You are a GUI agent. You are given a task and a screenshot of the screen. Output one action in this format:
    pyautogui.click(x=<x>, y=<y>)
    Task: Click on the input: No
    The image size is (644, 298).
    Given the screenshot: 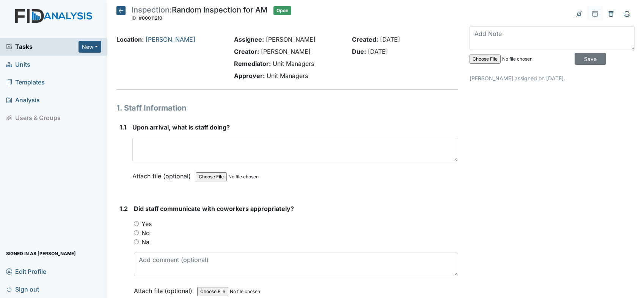 What is the action you would take?
    pyautogui.click(x=136, y=232)
    